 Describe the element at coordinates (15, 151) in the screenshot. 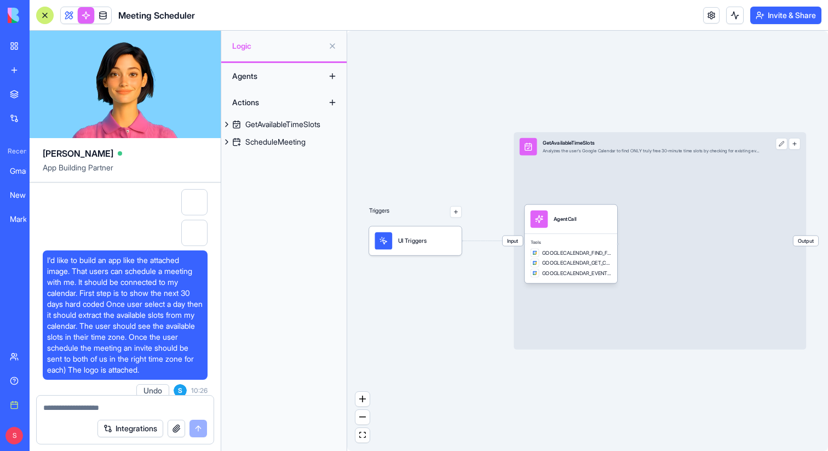

I see `span: Recent` at that location.